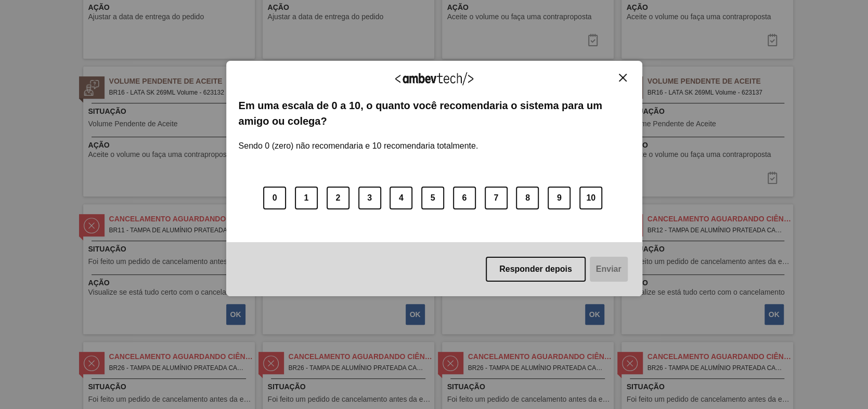  Describe the element at coordinates (434, 114) in the screenshot. I see `label: Em uma escala de 0 a 10, o quanto você recomendaria o sistema para um amigo ou colega?` at that location.